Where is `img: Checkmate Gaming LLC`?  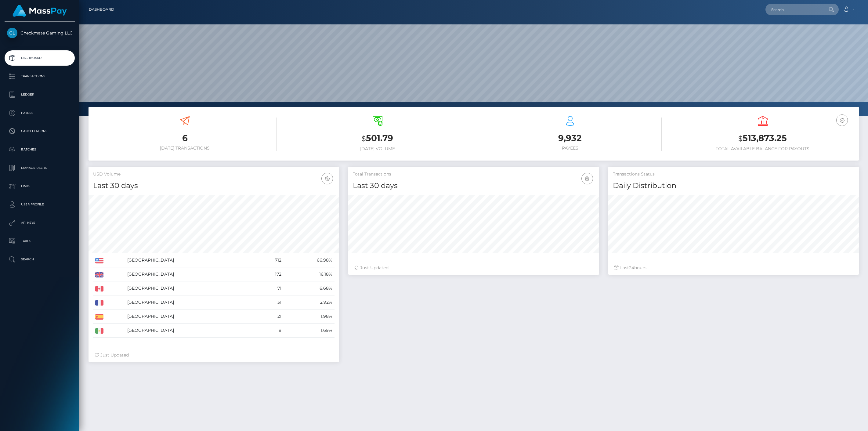
img: Checkmate Gaming LLC is located at coordinates (12, 33).